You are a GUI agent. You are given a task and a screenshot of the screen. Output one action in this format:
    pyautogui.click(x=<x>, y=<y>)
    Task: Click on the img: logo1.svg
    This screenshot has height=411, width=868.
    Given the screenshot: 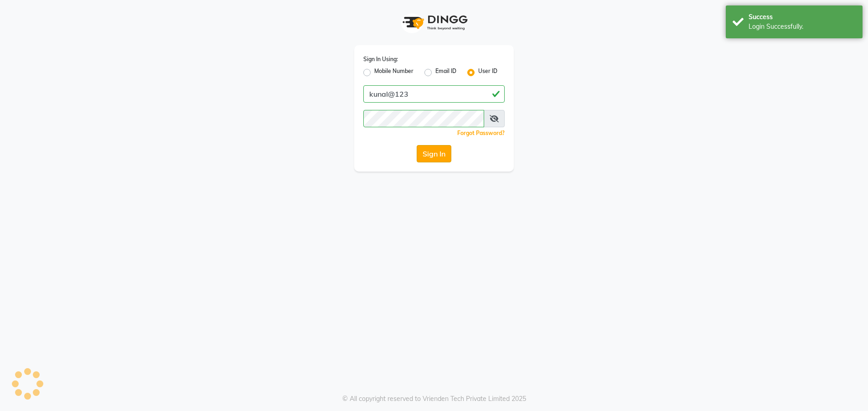 What is the action you would take?
    pyautogui.click(x=434, y=23)
    